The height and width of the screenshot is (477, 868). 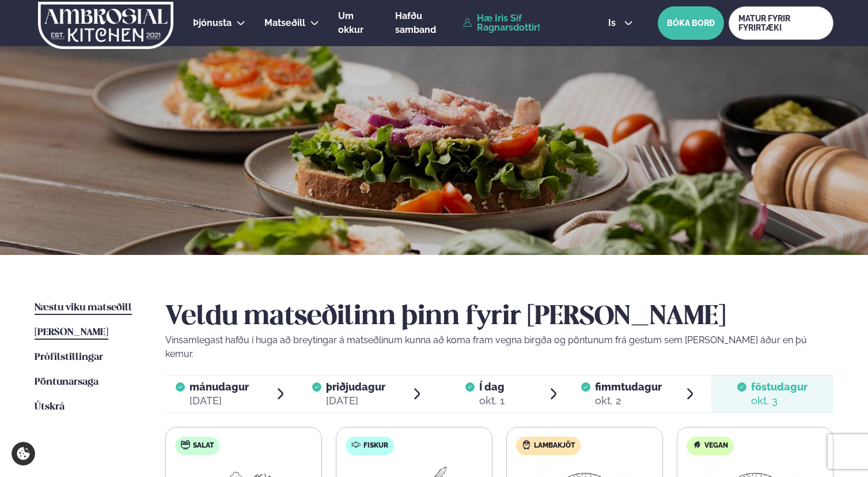 I want to click on p: Vinsamlegast hafðu í huga að breytingar á matseðlinum kunna að koma fram vegna birgða og pöntunum..., so click(x=499, y=347).